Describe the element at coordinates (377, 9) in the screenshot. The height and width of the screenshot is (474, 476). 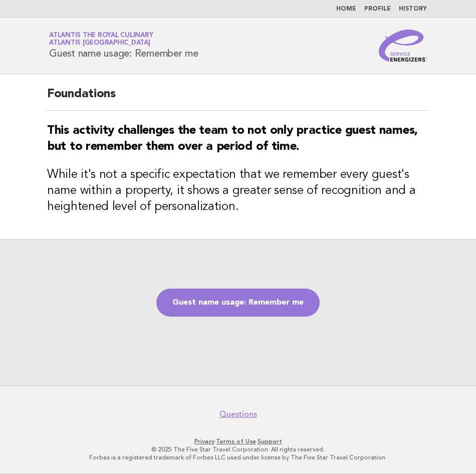
I see `a: Profile` at that location.